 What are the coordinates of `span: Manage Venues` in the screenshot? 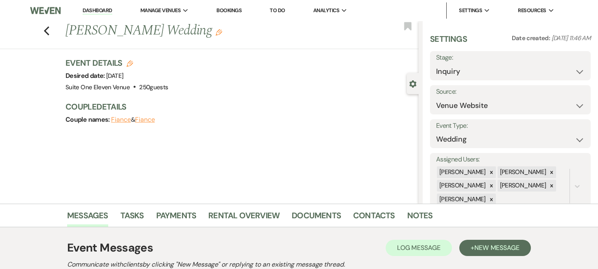 It's located at (160, 11).